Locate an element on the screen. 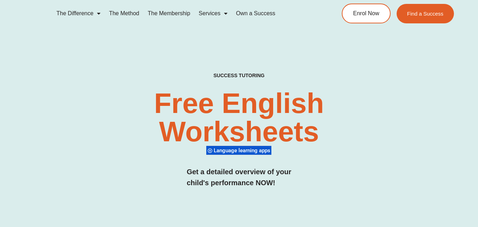  a: Services is located at coordinates (213, 13).